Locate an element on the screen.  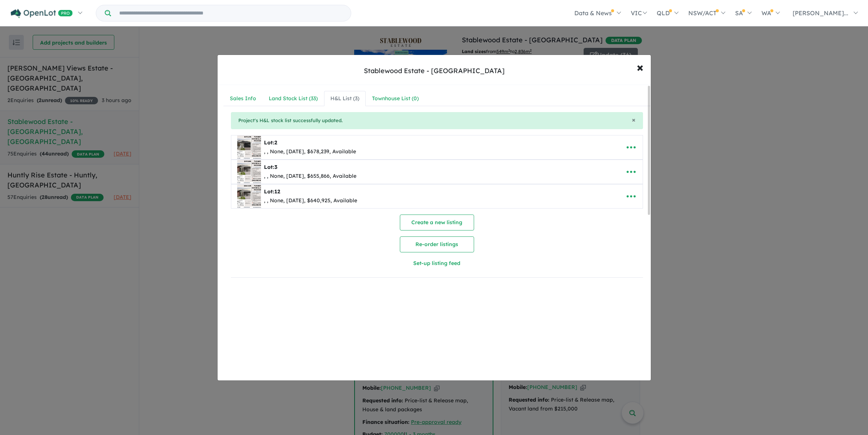
button: Set-up listing feed is located at coordinates (436, 263).